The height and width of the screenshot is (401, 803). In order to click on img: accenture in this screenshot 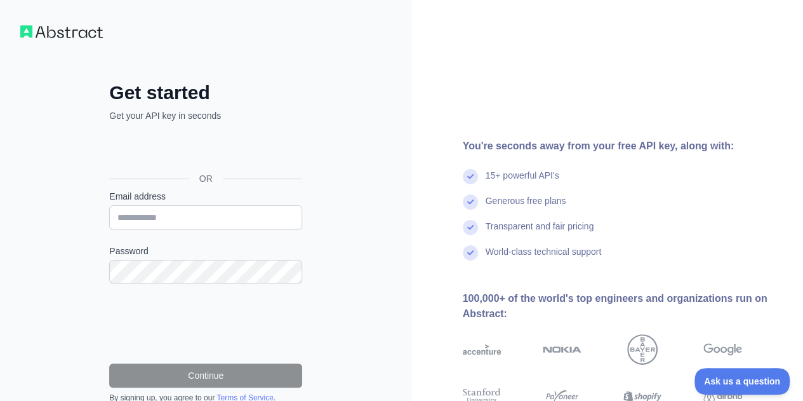, I will do `click(482, 349)`.